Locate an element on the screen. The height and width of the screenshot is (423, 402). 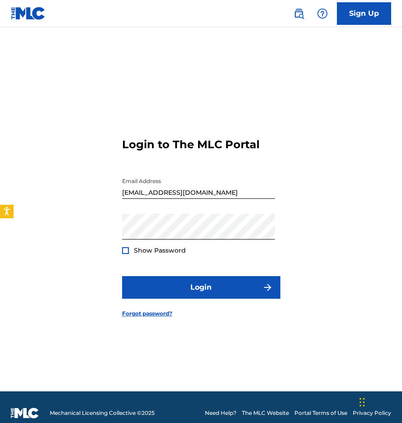
img: help is located at coordinates (323, 14).